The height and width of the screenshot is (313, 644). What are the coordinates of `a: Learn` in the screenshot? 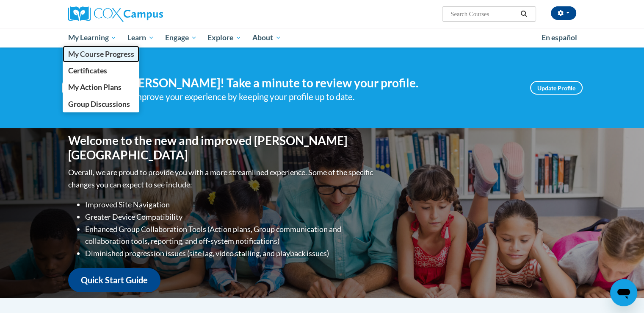 It's located at (141, 37).